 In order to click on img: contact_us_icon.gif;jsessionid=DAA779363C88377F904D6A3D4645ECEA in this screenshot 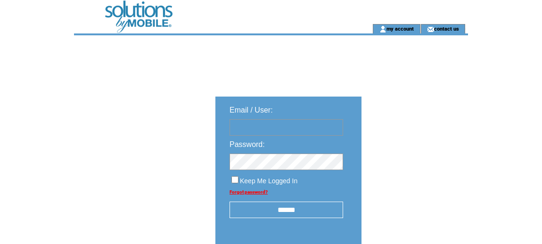, I will do `click(430, 29)`.